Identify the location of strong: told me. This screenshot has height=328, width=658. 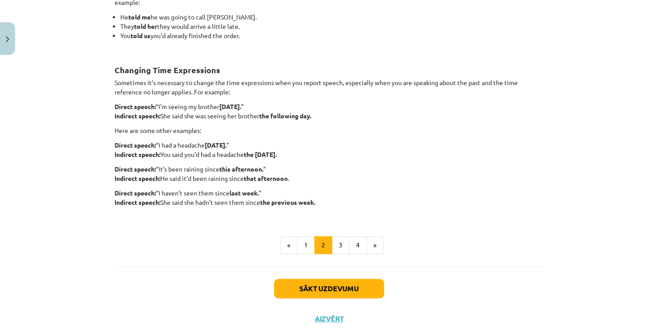
(139, 17).